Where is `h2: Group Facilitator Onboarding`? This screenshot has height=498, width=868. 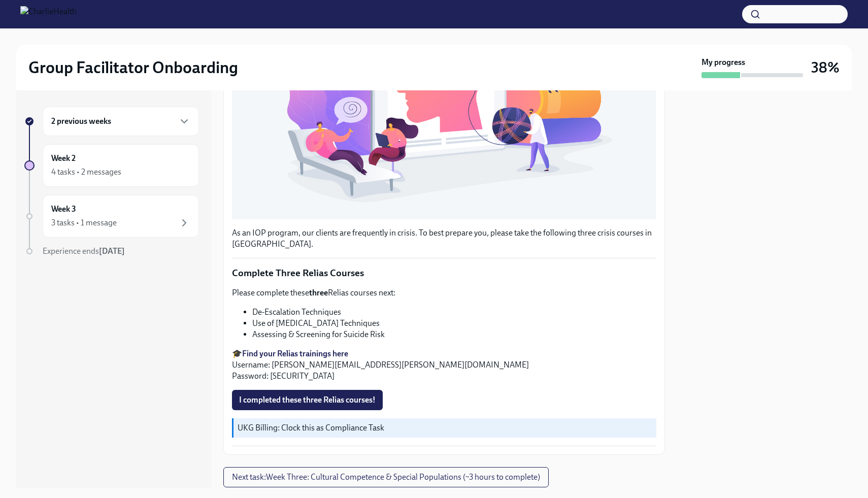
h2: Group Facilitator Onboarding is located at coordinates (133, 68).